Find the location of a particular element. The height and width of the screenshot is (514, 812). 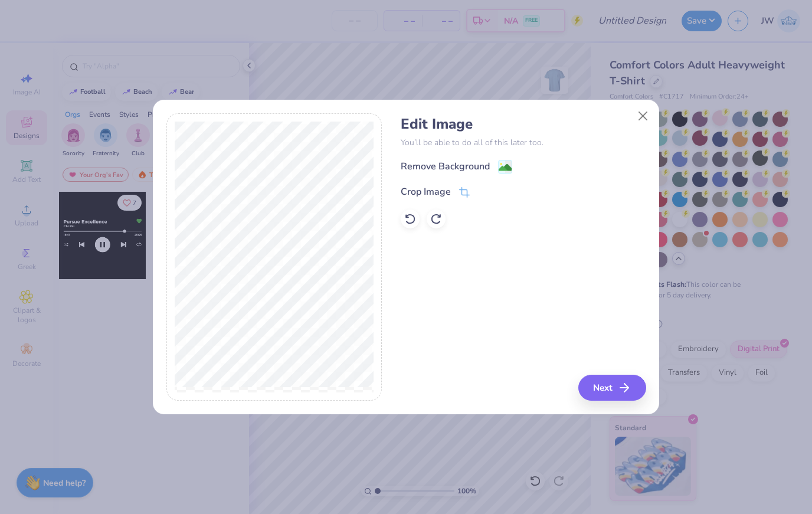

p: You’ll be able to do all of this later too. is located at coordinates (522, 142).